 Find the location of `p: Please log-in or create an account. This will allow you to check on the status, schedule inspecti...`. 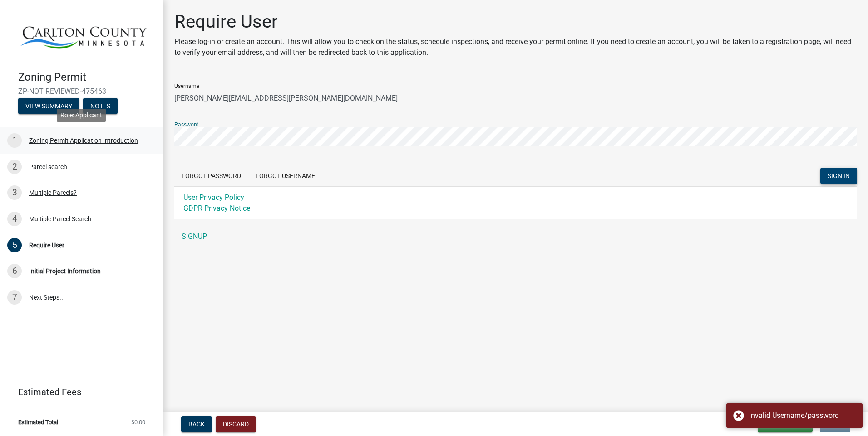

p: Please log-in or create an account. This will allow you to check on the status, schedule inspecti... is located at coordinates (515, 47).